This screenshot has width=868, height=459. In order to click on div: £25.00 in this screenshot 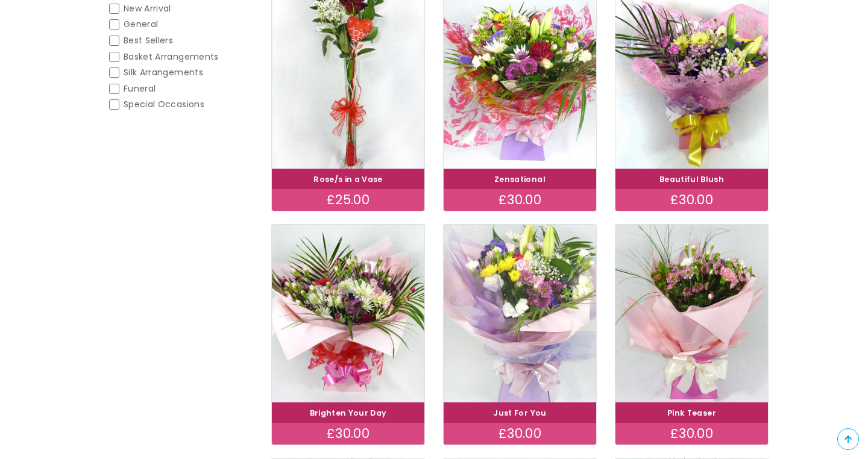, I will do `click(348, 200)`.